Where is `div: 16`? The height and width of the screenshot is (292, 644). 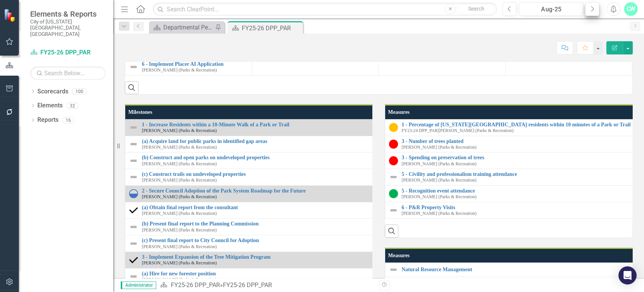 div: 16 is located at coordinates (69, 120).